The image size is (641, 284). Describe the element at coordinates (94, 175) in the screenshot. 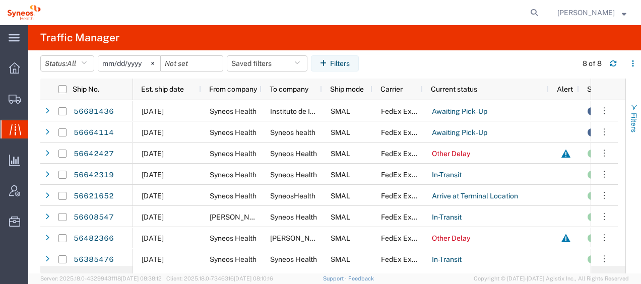

I see `a: 56642319` at that location.